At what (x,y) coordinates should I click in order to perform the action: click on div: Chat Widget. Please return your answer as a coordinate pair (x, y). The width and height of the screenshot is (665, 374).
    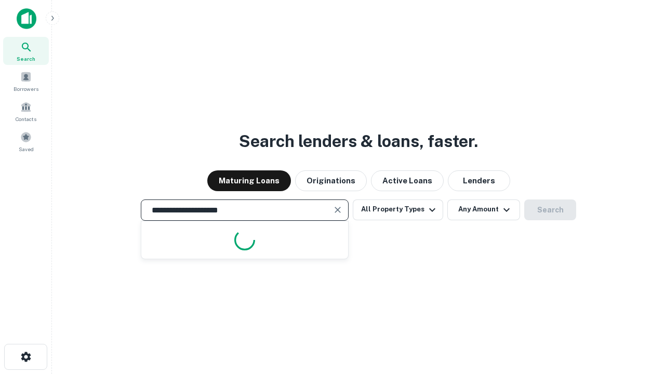
    Looking at the image, I should click on (639, 316).